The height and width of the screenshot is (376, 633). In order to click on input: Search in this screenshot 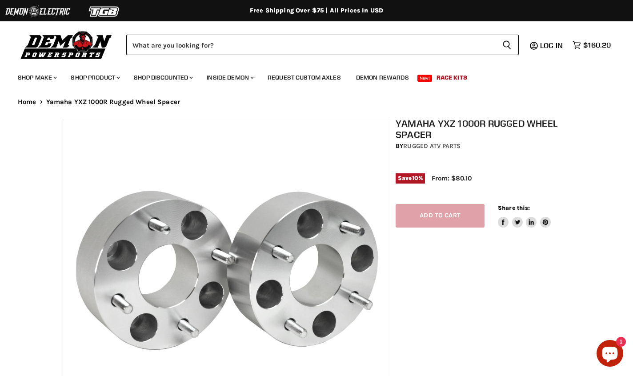, I will do `click(311, 45)`.